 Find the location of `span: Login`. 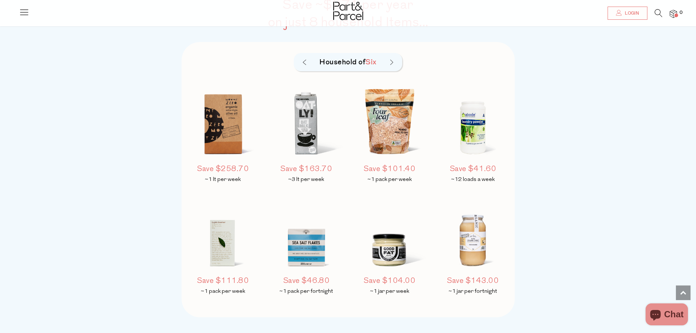

span: Login is located at coordinates (631, 13).